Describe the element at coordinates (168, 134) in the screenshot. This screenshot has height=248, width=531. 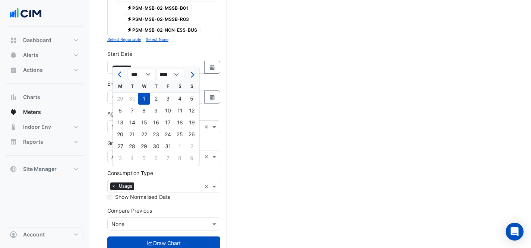
I see `div: Friday, May 24, 2024` at that location.